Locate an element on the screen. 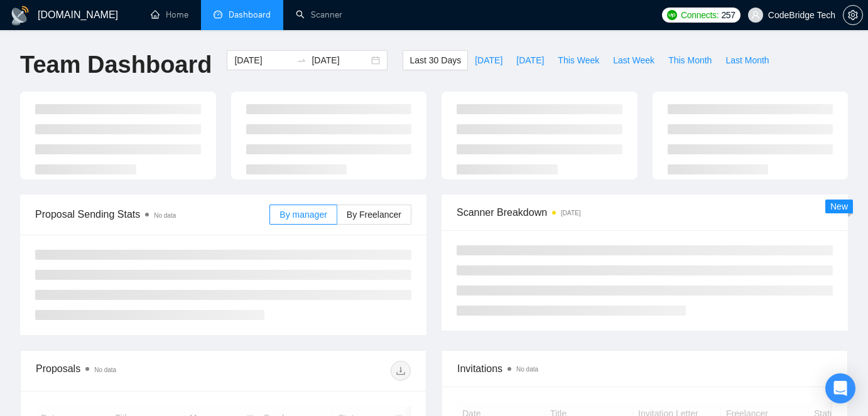 This screenshot has height=416, width=868. span: This Month is located at coordinates (690, 60).